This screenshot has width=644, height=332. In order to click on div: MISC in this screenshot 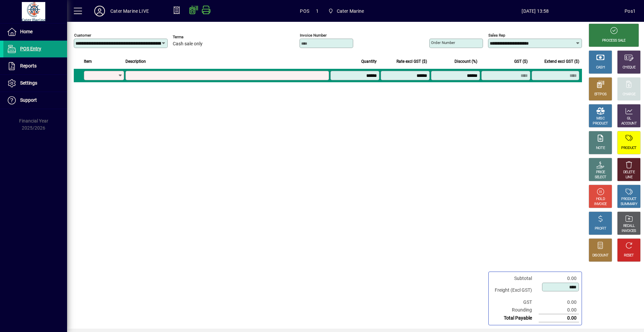, I will do `click(600, 119)`.